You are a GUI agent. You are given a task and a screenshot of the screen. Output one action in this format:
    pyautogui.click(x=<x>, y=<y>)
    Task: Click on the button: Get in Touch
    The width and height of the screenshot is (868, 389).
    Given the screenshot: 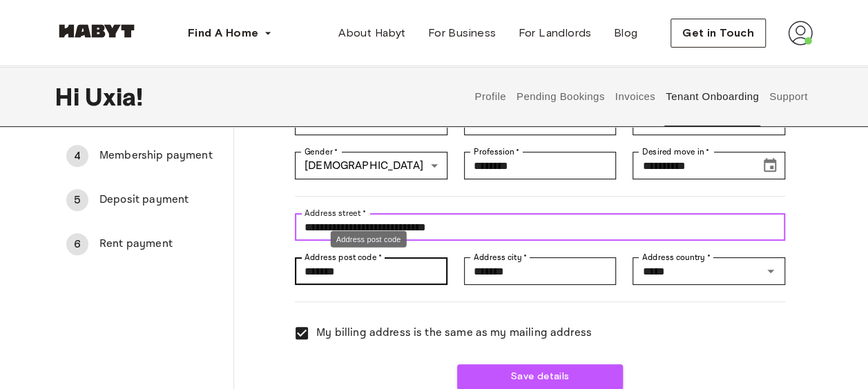 What is the action you would take?
    pyautogui.click(x=719, y=33)
    